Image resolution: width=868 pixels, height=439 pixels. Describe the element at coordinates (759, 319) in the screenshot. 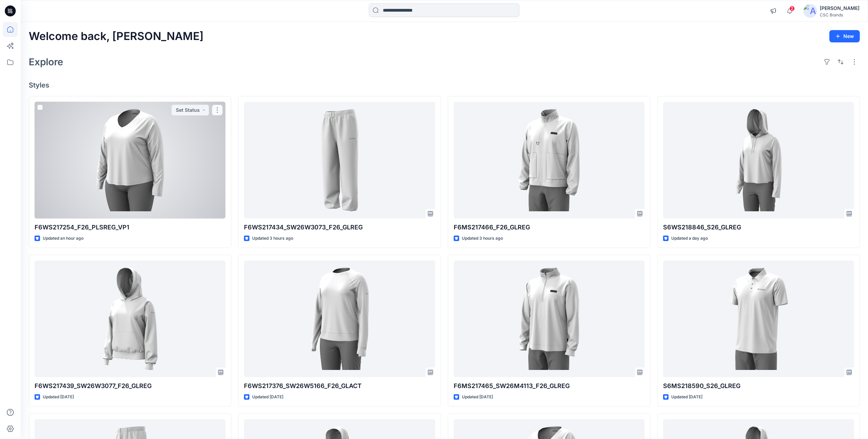

I see `a: S6MS218590_S26_GLREG` at that location.